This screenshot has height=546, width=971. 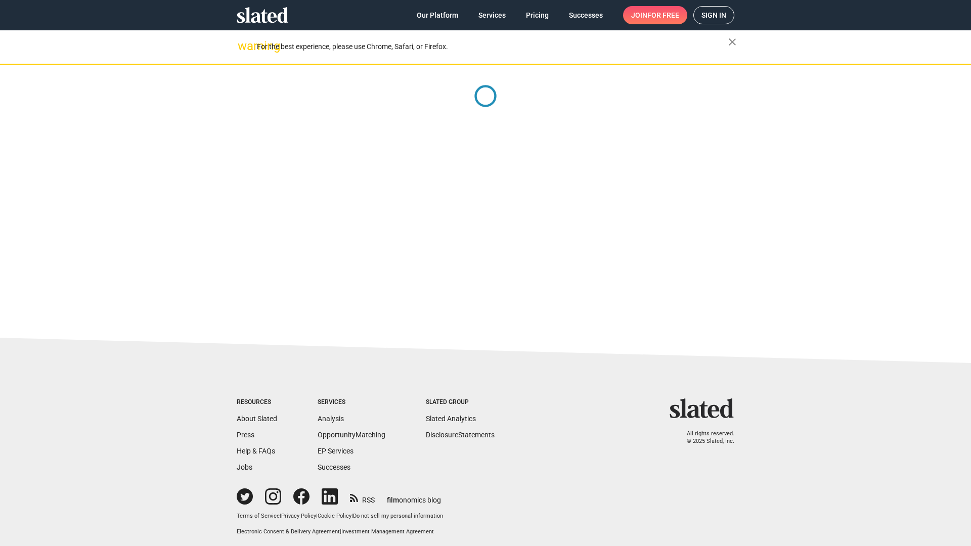 What do you see at coordinates (335, 451) in the screenshot?
I see `a: EP Services` at bounding box center [335, 451].